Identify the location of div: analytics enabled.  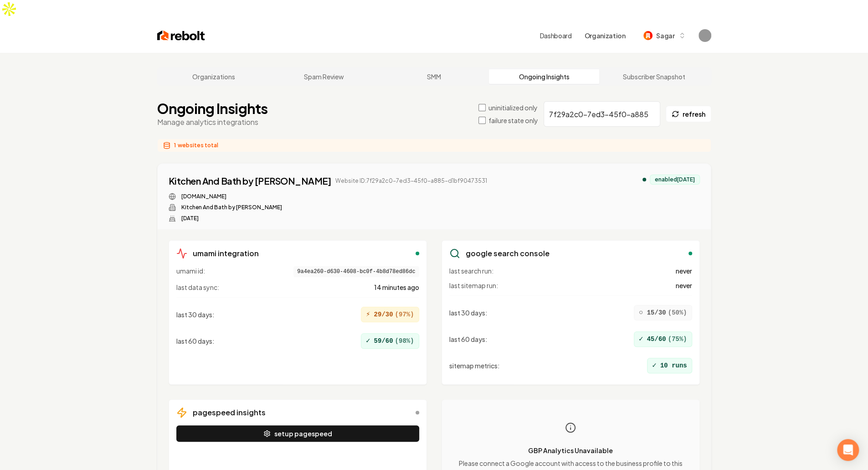
(645, 180).